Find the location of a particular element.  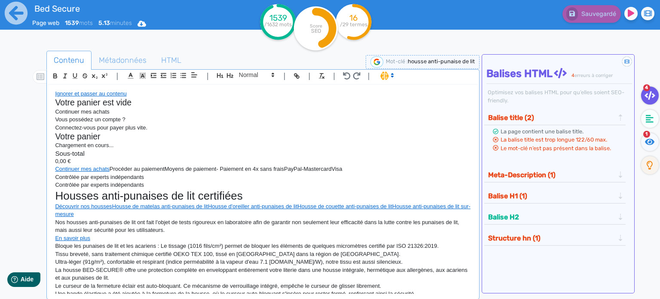

span: Mot-clé : is located at coordinates (397, 61).